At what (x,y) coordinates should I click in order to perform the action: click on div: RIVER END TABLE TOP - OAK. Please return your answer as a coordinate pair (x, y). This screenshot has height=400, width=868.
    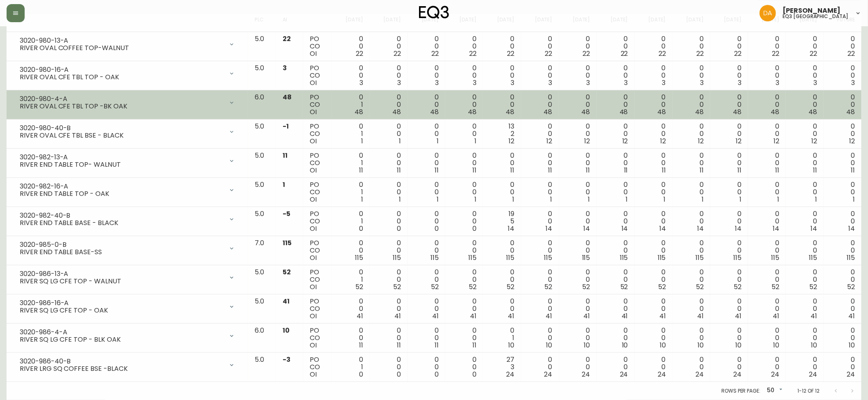
    Looking at the image, I should click on (121, 194).